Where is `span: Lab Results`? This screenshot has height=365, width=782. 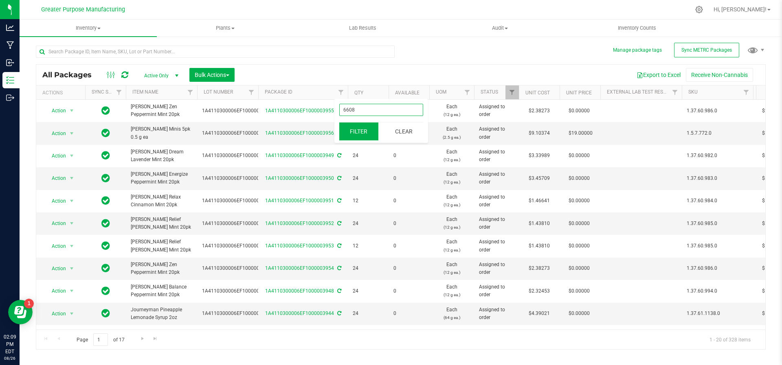
span: Lab Results is located at coordinates (362, 28).